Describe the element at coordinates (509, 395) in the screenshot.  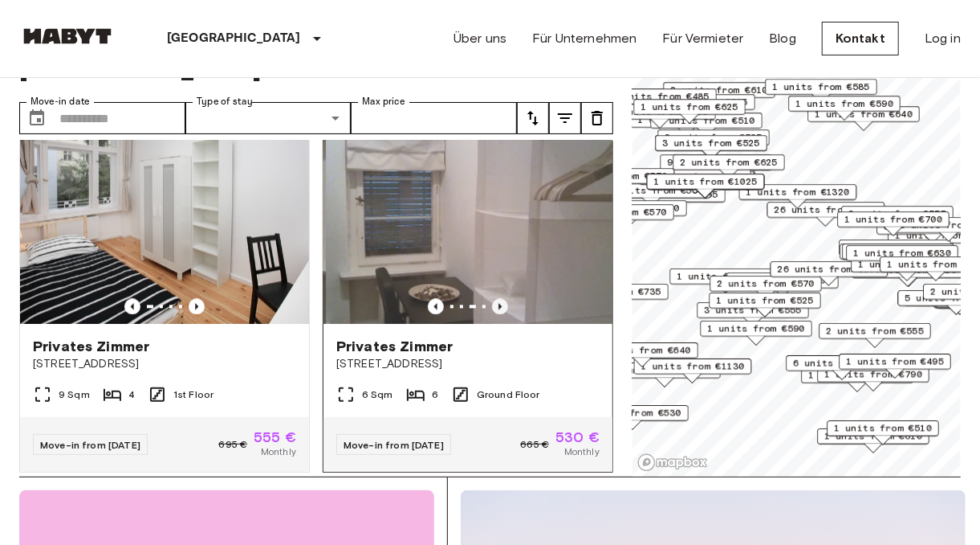
I see `span: Ground Floor` at that location.